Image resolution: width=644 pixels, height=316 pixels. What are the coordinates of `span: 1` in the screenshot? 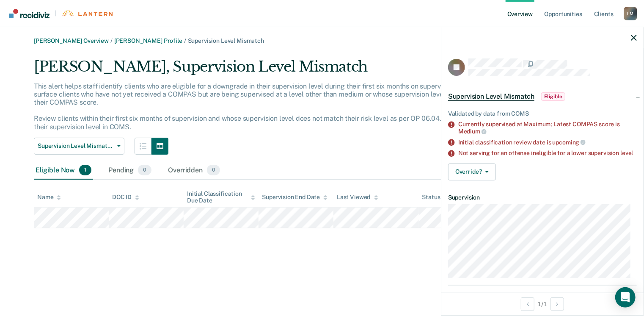 It's located at (85, 170).